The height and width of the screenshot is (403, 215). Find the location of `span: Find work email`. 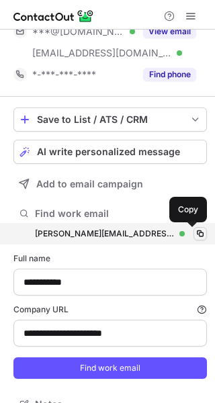

span: Find work email is located at coordinates (113, 214).